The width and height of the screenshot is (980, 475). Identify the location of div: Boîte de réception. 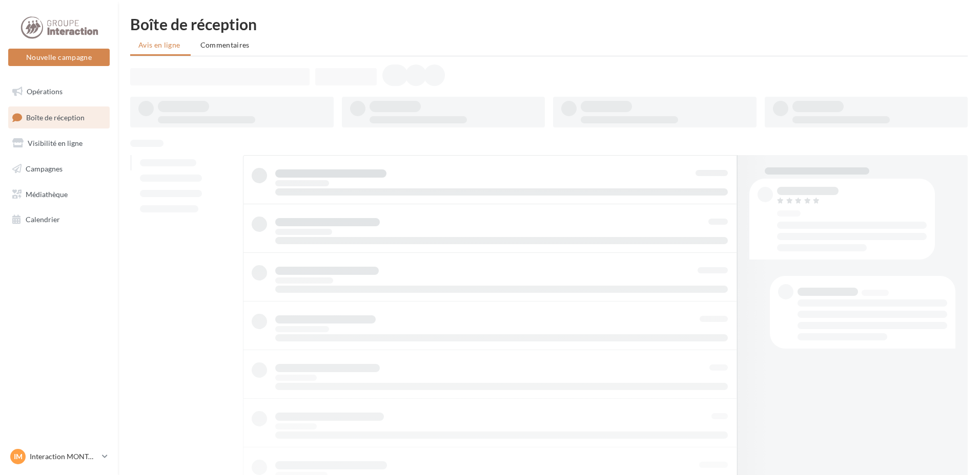
(549, 24).